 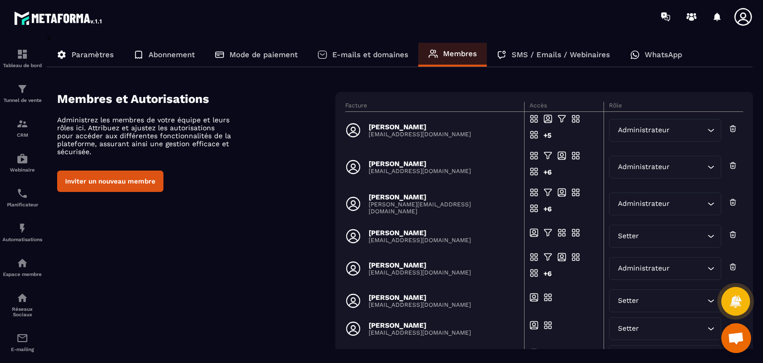 What do you see at coordinates (22, 58) in the screenshot?
I see `a: formationformationTableau de bord` at bounding box center [22, 58].